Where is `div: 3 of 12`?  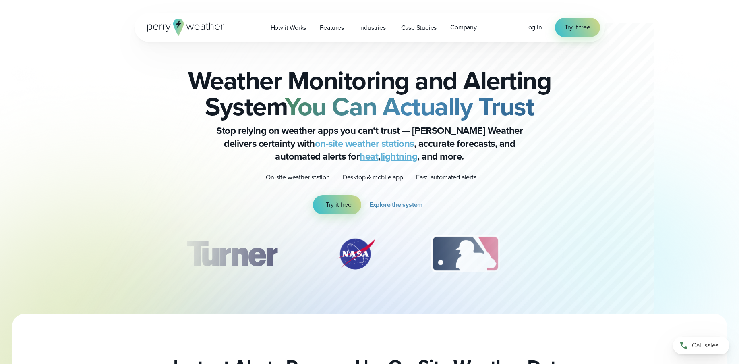 div: 3 of 12 is located at coordinates (465, 254).